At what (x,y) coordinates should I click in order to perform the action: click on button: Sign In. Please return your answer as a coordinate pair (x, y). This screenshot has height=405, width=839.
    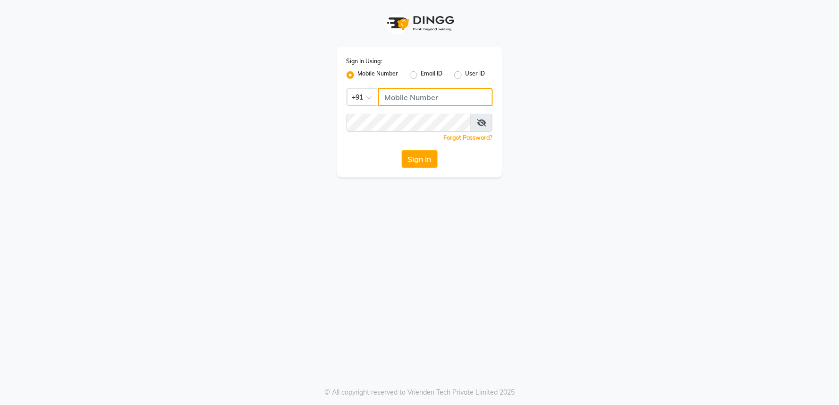
    Looking at the image, I should click on (420, 159).